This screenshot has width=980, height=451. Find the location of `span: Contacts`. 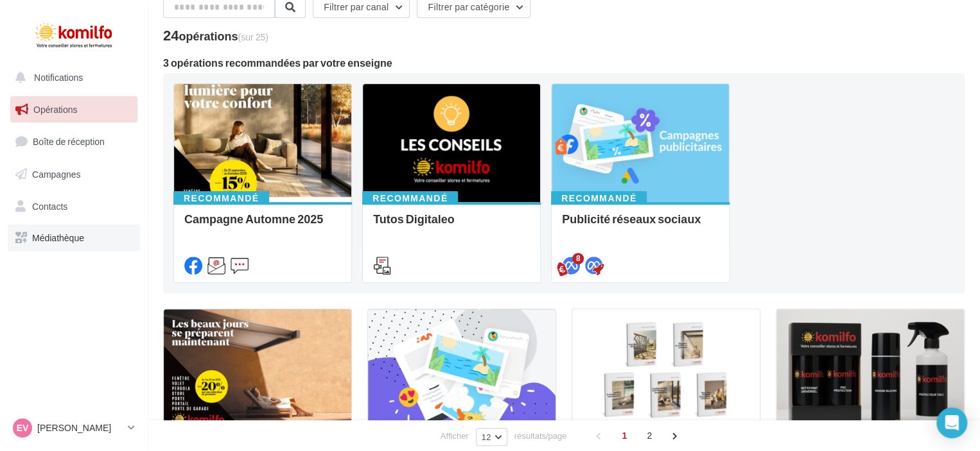

span: Contacts is located at coordinates (50, 205).